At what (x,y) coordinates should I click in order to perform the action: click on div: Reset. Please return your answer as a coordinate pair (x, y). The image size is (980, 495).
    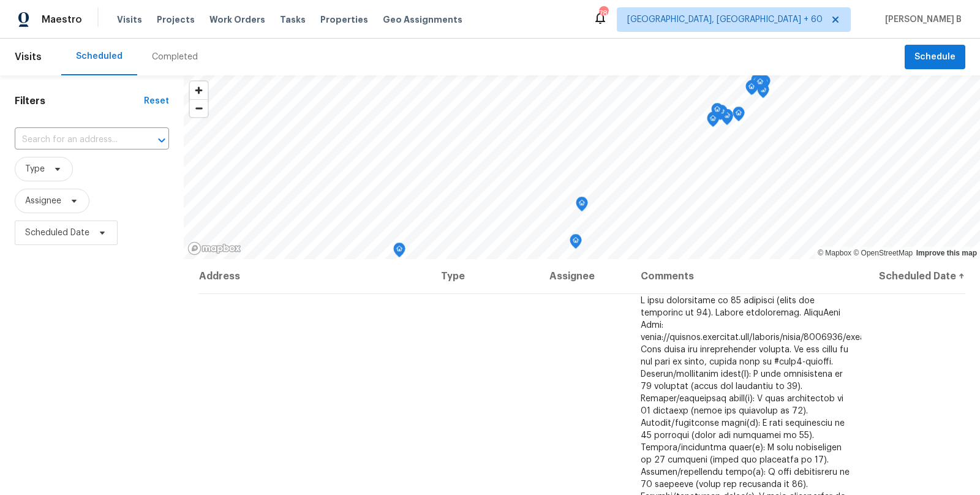
    Looking at the image, I should click on (156, 101).